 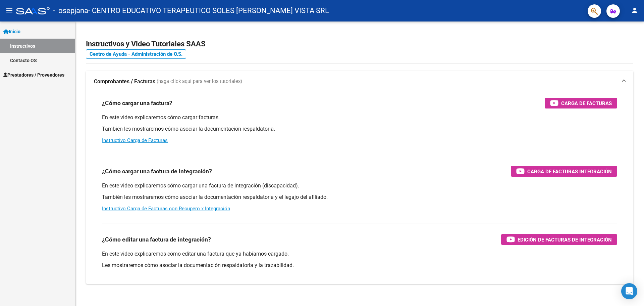 What do you see at coordinates (124, 82) in the screenshot?
I see `strong: Comprobantes / Facturas` at bounding box center [124, 82].